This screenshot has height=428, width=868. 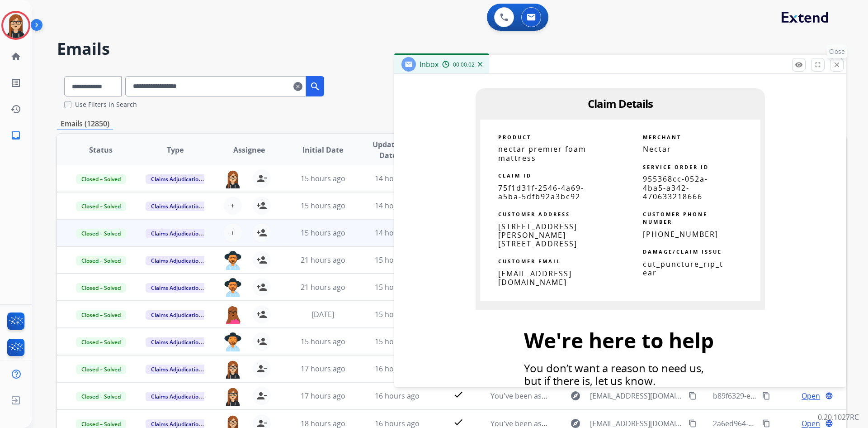 What do you see at coordinates (388, 150) in the screenshot?
I see `span: Updated Date` at bounding box center [388, 150].